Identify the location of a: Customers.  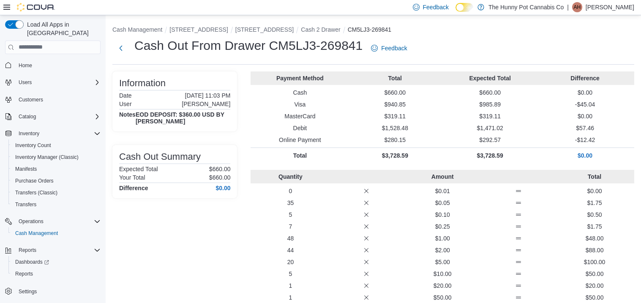
(31, 100).